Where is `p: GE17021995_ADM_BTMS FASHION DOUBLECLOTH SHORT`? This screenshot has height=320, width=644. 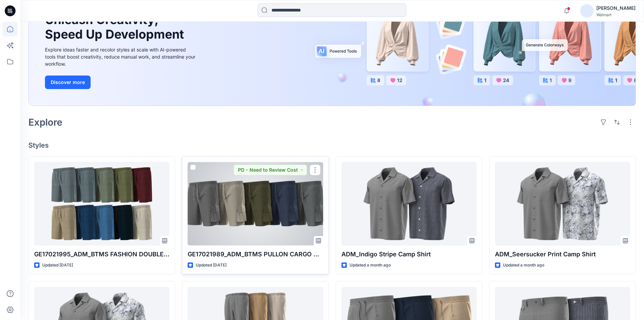
p: GE17021995_ADM_BTMS FASHION DOUBLECLOTH SHORT is located at coordinates (102, 254).